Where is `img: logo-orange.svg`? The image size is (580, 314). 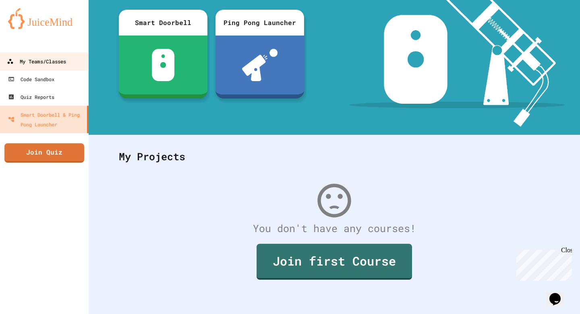 img: logo-orange.svg is located at coordinates (44, 19).